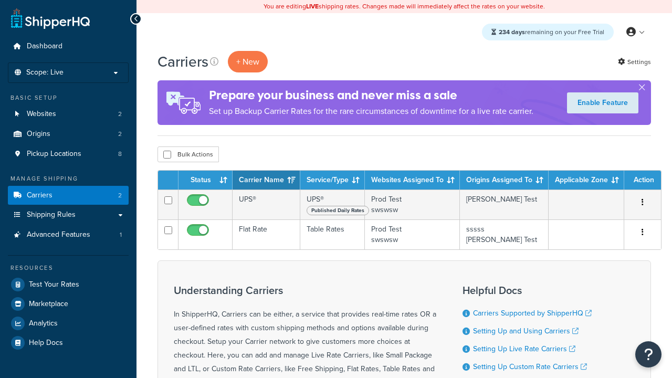 The height and width of the screenshot is (378, 672). I want to click on a: Help Docs, so click(68, 343).